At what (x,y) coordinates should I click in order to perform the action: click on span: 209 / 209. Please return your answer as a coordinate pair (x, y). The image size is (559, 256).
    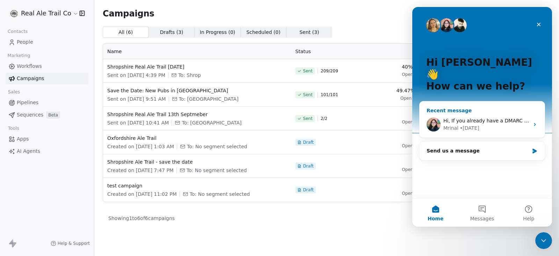
    Looking at the image, I should click on (330, 71).